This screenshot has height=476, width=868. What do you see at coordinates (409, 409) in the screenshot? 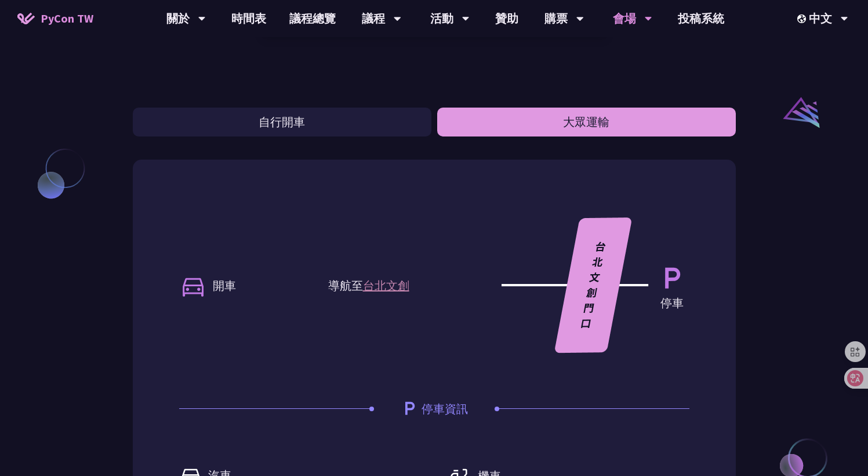
I see `img: svg+xml;base64,PHN2ZyB3aWR0aD0iMzEiIGhlaWdodD0iMzEiIHZpZXdCb3g9IjAgMCAzMSAzMSIgZmlsbD0ibm9uZSIgeG...` at bounding box center [409, 409].